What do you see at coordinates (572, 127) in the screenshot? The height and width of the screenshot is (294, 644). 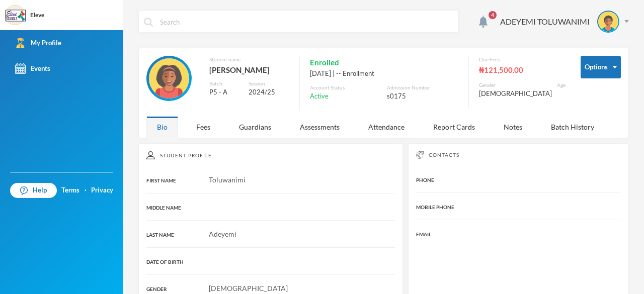 I see `div: Batch History` at bounding box center [572, 127].